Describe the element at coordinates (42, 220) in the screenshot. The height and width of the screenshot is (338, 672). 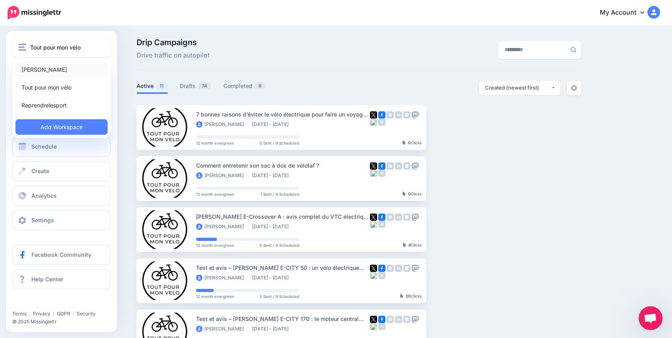
I see `span: Settings` at that location.